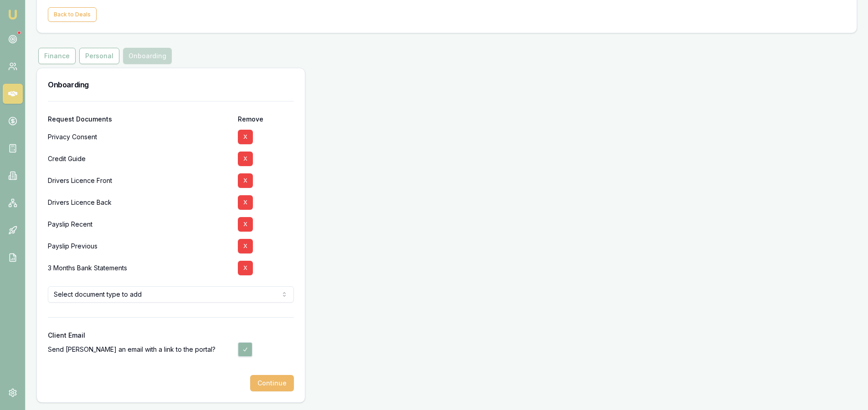 This screenshot has height=410, width=868. What do you see at coordinates (171, 336) in the screenshot?
I see `div: Client Email` at bounding box center [171, 336].